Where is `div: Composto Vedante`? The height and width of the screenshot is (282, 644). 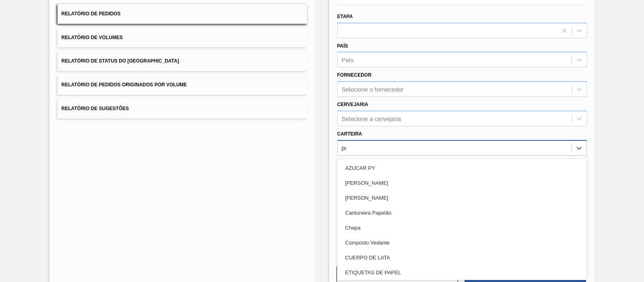
div: Composto Vedante is located at coordinates (462, 243).